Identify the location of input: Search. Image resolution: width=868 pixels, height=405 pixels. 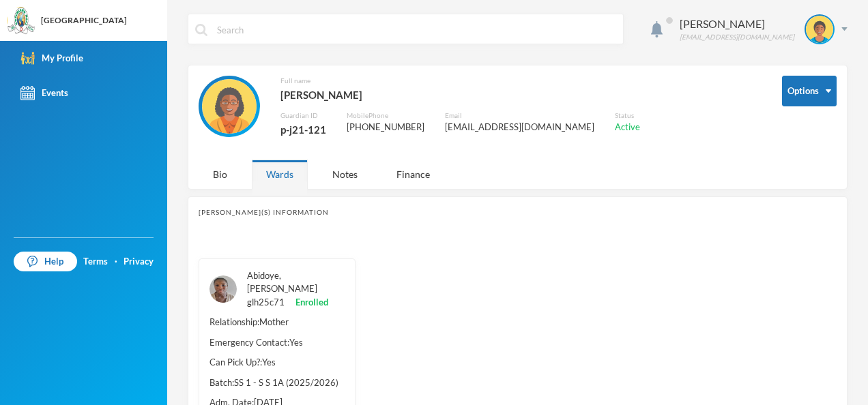
(415, 29).